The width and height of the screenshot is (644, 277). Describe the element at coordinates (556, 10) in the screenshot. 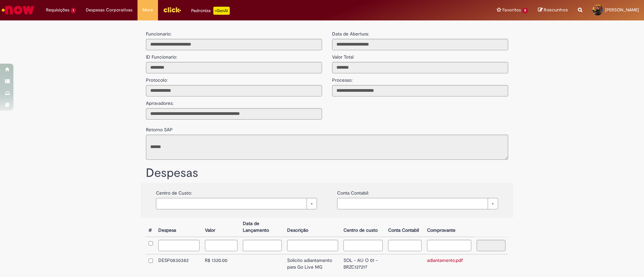

I see `span: Rascunhos` at that location.